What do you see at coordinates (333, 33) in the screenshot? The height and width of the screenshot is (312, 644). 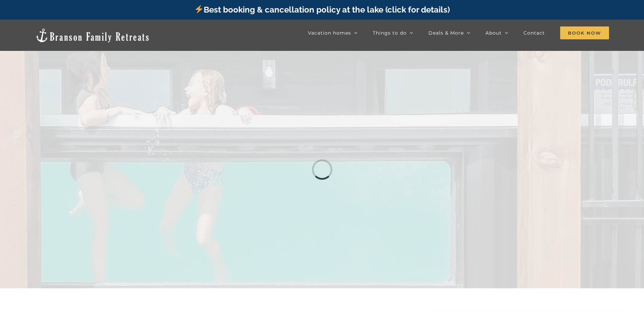 I see `a: Vacation homes` at bounding box center [333, 33].